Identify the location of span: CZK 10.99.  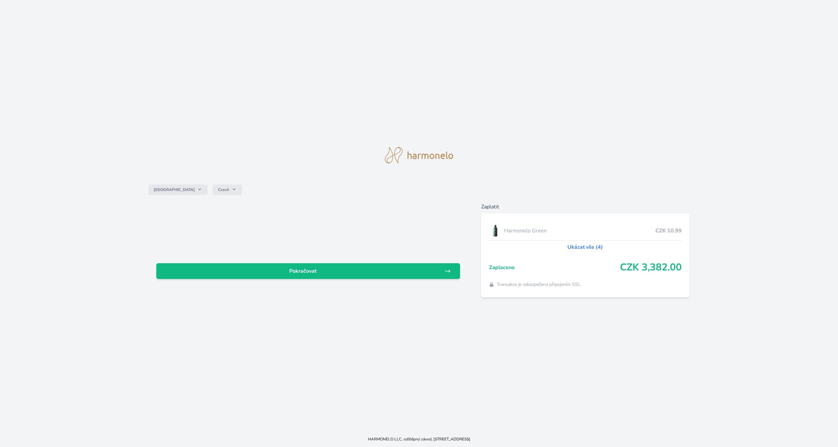
(668, 231).